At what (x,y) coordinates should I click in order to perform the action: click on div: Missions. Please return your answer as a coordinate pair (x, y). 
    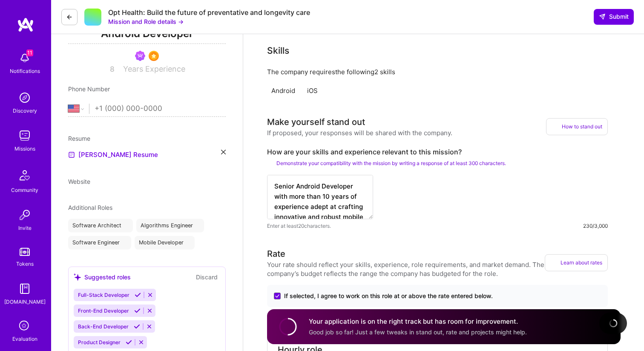
    Looking at the image, I should click on (25, 148).